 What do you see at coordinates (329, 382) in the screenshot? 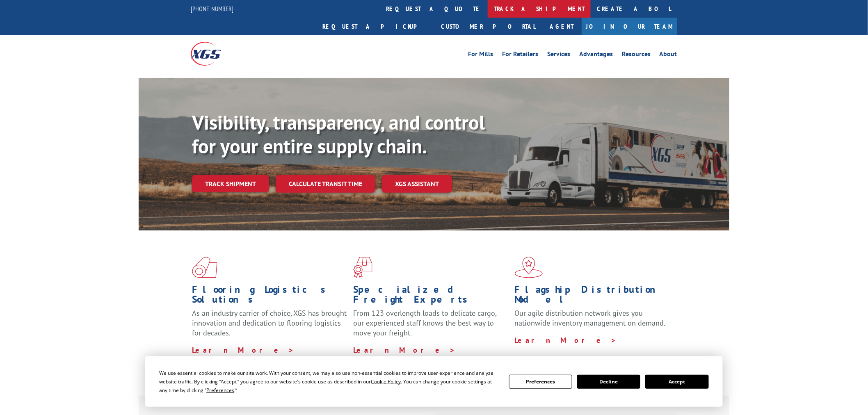
I see `div: We use essential cookies to make our site work. With your consent, we may also use non-essential ...` at bounding box center [329, 382].